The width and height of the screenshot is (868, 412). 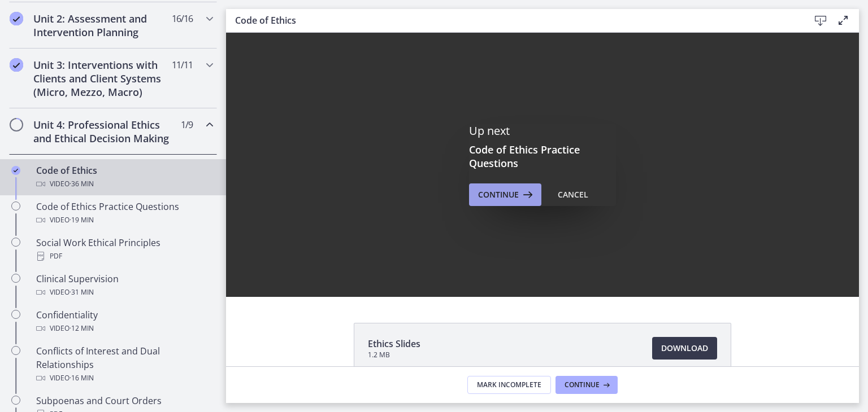 What do you see at coordinates (82, 220) in the screenshot?
I see `span: · 19 min` at bounding box center [82, 220].